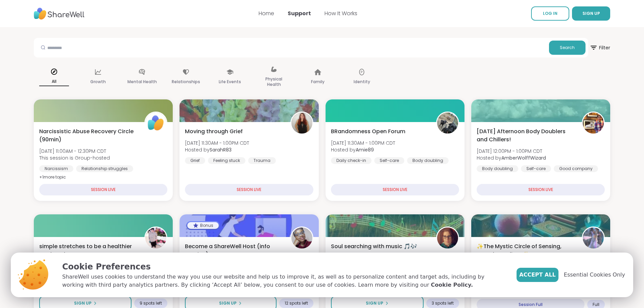  Describe the element at coordinates (592, 13) in the screenshot. I see `span: SIGN UP` at that location.